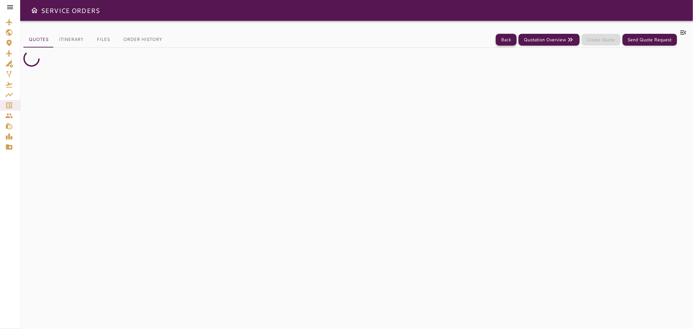 The width and height of the screenshot is (693, 329). Describe the element at coordinates (650, 40) in the screenshot. I see `button: Send Quote Request` at that location.